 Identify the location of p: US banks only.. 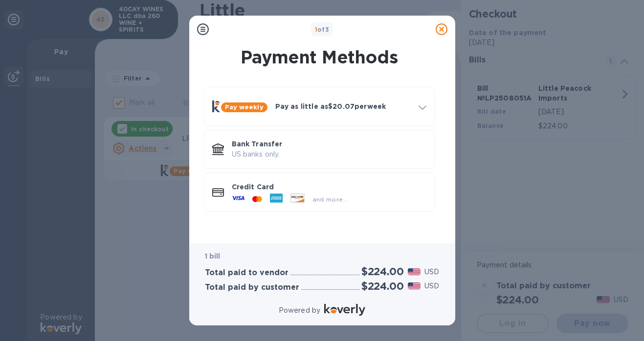
(329, 154).